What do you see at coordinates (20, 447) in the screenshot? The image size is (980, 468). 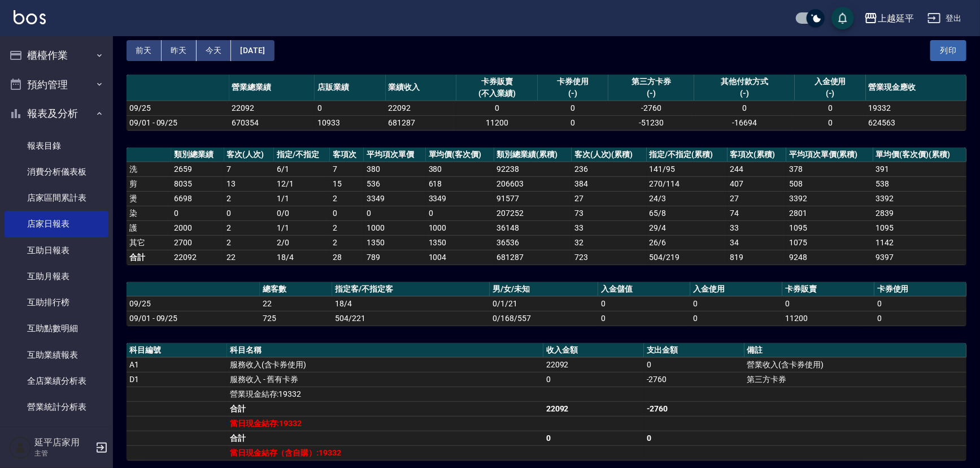 I see `img: Person` at bounding box center [20, 447].